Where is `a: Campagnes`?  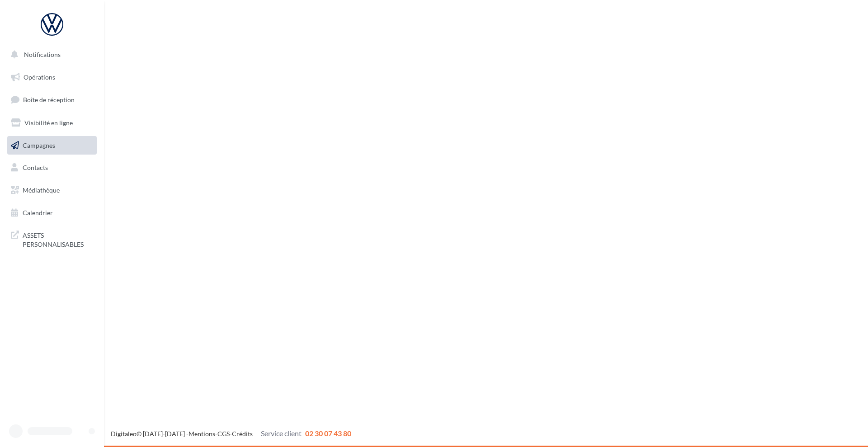 a: Campagnes is located at coordinates (52, 146).